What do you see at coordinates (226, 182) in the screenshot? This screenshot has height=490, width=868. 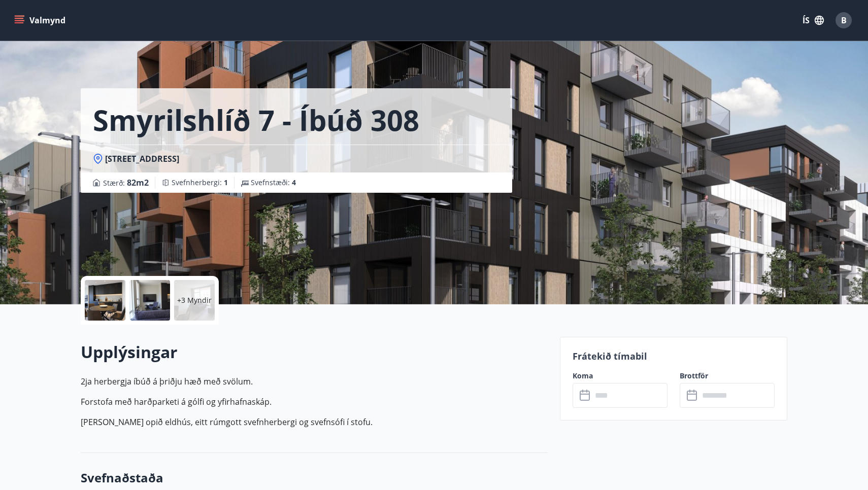 I see `span: 1` at bounding box center [226, 182].